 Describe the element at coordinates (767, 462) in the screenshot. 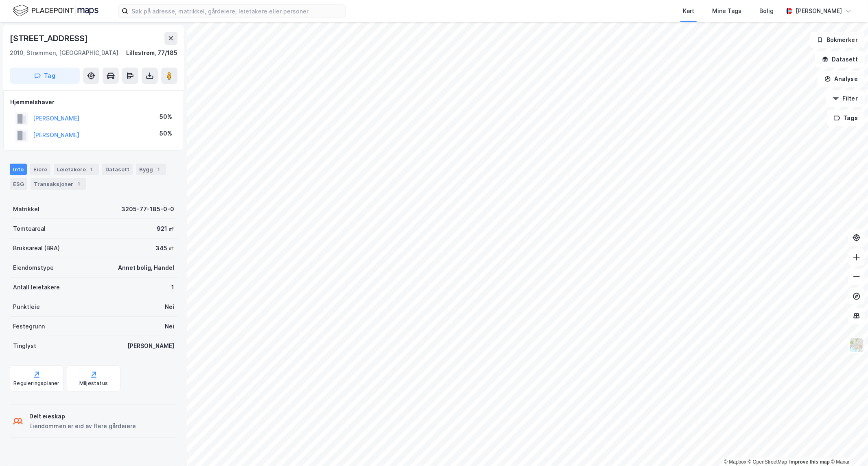

I see `a: OpenStreetMap` at that location.